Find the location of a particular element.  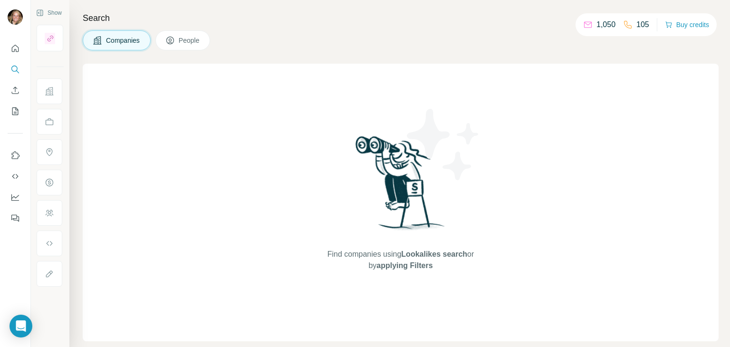

button: Feedback is located at coordinates (15, 218).